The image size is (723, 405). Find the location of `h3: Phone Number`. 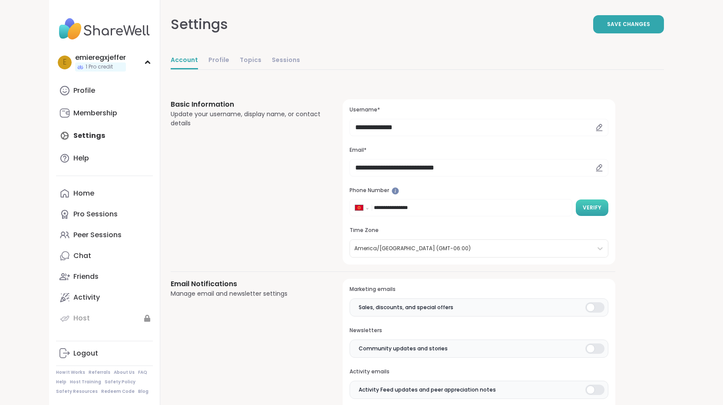

h3: Phone Number is located at coordinates (478, 191).